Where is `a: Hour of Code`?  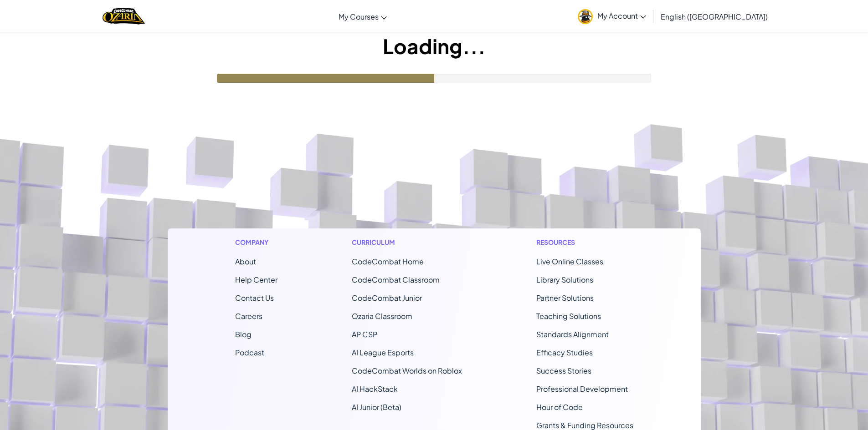 a: Hour of Code is located at coordinates (559, 407).